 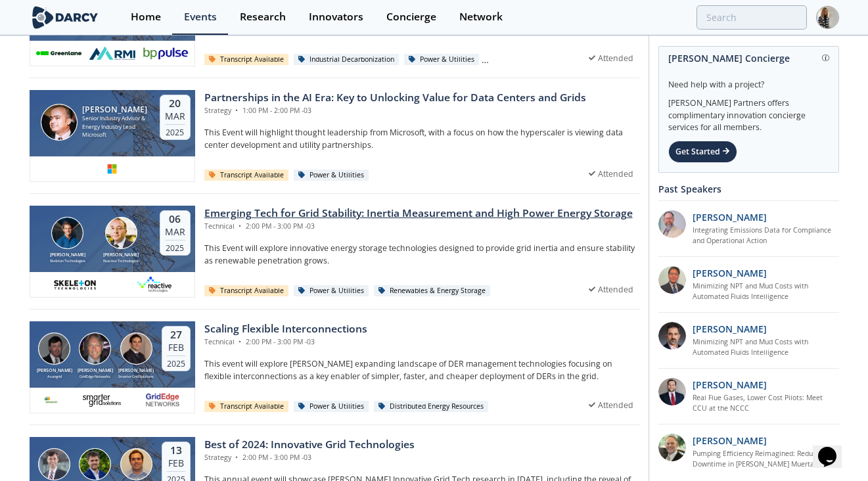 I want to click on img: Andrew Smith, so click(x=136, y=348).